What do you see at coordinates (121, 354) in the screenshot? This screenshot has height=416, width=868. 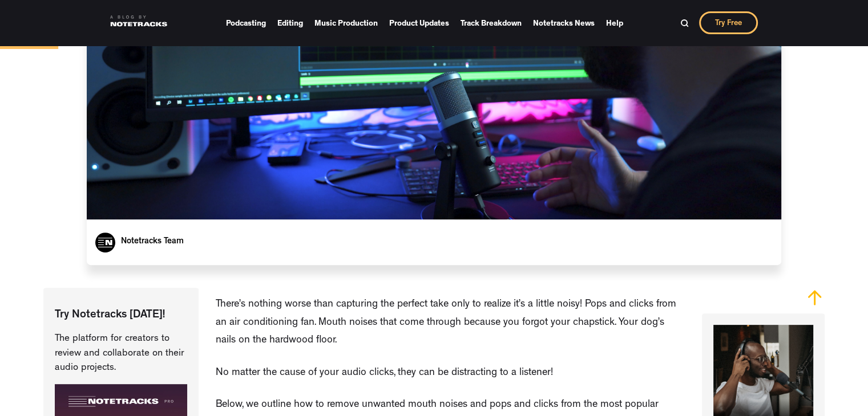 I see `p: The platform for creators to review and collaborate on their audio projects.` at bounding box center [121, 354].